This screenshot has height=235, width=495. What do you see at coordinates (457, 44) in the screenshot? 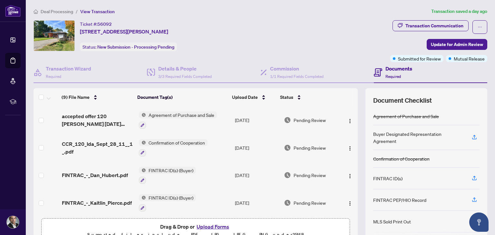
I see `button: Update for Admin Review` at bounding box center [457, 44].